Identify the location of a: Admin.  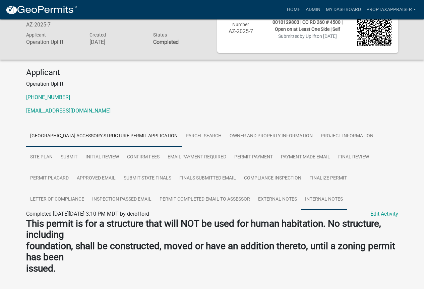
(313, 10).